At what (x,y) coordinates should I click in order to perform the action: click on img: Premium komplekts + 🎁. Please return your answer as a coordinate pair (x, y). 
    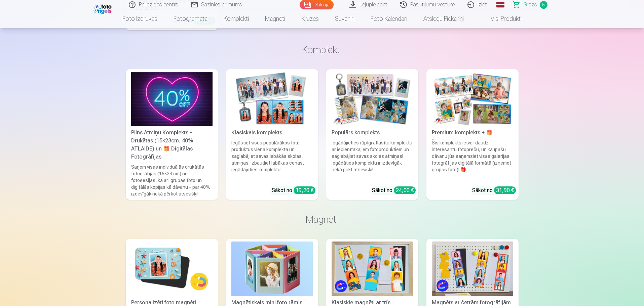
    Looking at the image, I should click on (472, 99).